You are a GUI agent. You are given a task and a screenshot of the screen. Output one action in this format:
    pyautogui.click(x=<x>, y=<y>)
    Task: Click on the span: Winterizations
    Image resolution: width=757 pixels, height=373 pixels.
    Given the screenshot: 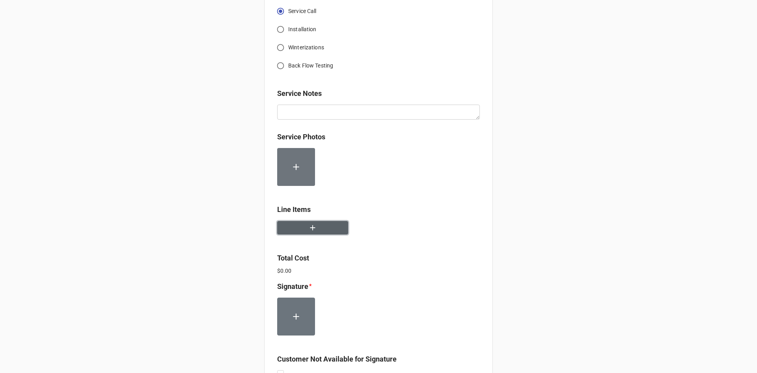 What is the action you would take?
    pyautogui.click(x=306, y=47)
    